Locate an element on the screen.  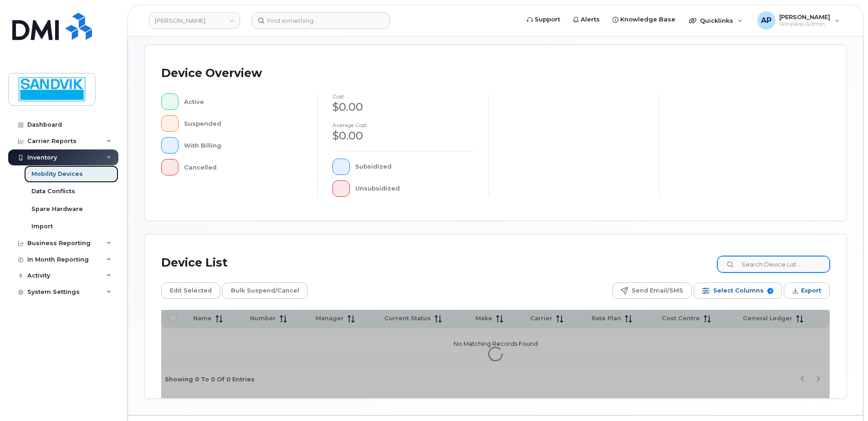
div: Quicklinks is located at coordinates (716, 21).